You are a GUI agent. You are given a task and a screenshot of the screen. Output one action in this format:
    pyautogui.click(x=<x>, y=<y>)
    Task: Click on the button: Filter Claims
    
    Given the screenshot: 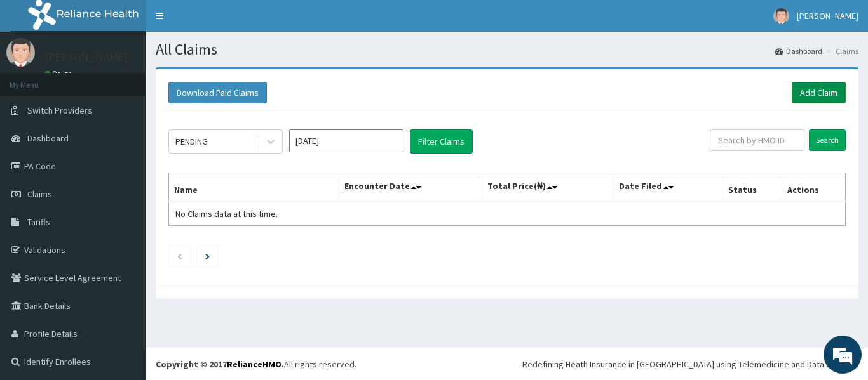 What is the action you would take?
    pyautogui.click(x=441, y=142)
    